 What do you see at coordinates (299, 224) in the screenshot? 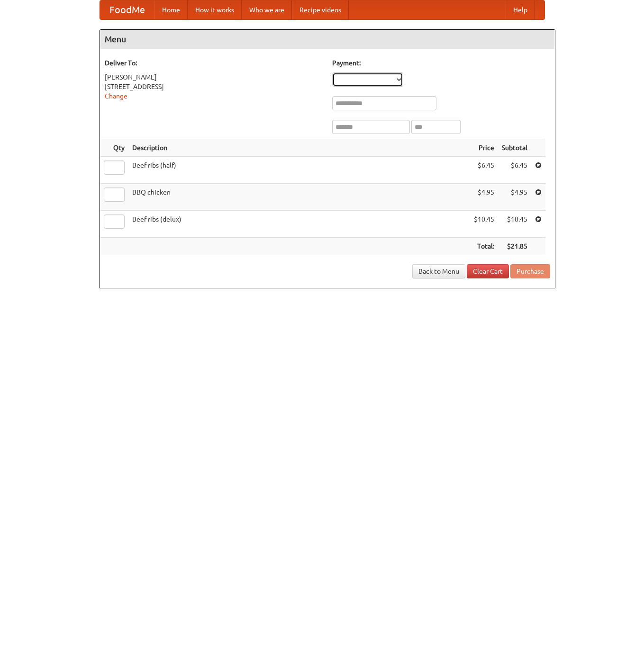
I see `td: Beef ribs (delux)` at bounding box center [299, 224].